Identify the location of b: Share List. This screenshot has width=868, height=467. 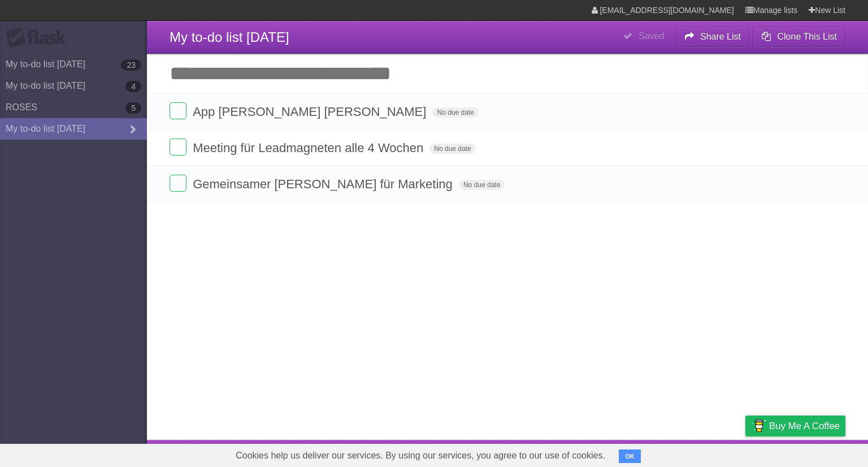
(721, 37).